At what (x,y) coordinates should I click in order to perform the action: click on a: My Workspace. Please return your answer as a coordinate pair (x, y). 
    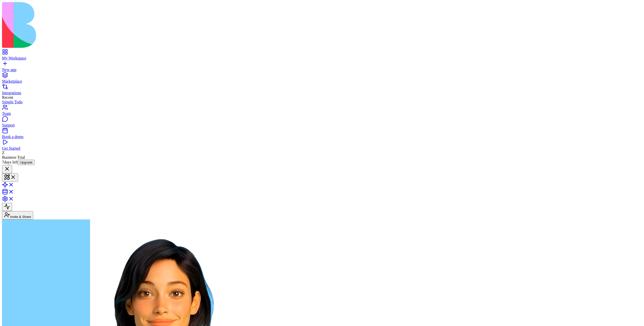
    Looking at the image, I should click on (322, 56).